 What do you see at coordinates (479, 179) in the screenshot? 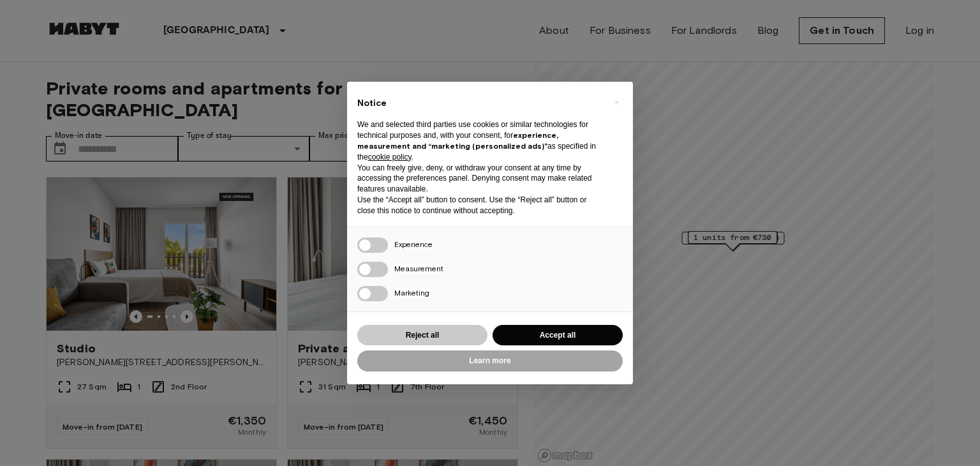
I see `p: You can freely give, deny, or withdraw your consent at any time by accessing the preferences pane...` at bounding box center [479, 179].